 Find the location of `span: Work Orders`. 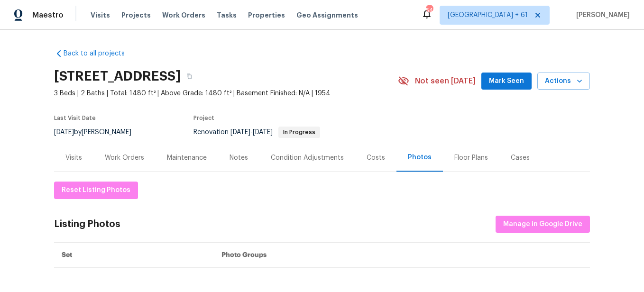

span: Work Orders is located at coordinates (184, 15).